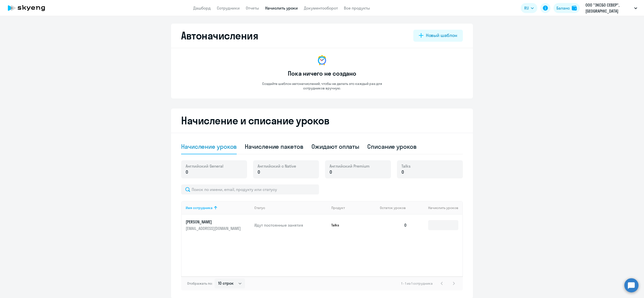 The image size is (644, 298). What do you see at coordinates (276, 167) in the screenshot?
I see `span: Английский с Native` at bounding box center [276, 167].